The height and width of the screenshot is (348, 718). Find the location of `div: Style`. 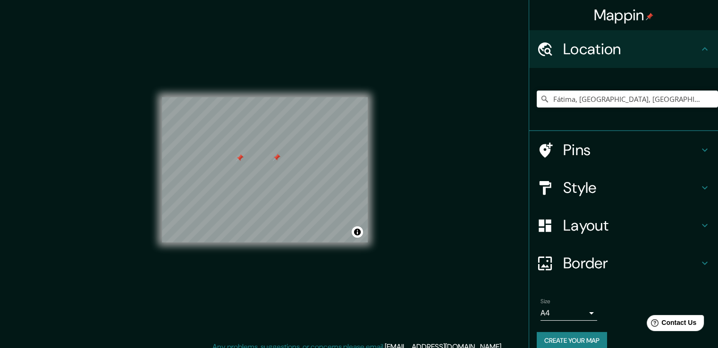

div: Style is located at coordinates (623, 188).